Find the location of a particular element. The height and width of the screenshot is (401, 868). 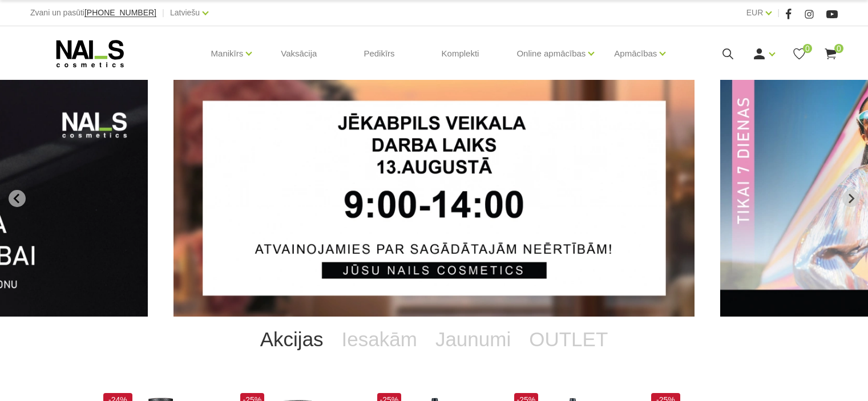

a: Apmācības is located at coordinates (635, 54).